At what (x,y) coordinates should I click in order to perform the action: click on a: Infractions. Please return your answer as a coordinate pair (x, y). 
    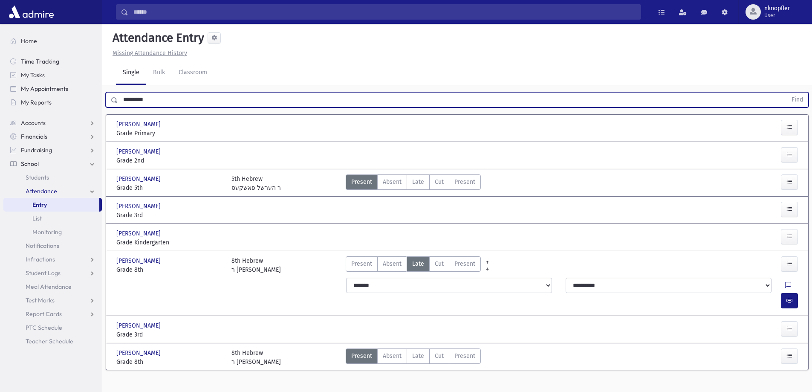
    Looking at the image, I should click on (52, 259).